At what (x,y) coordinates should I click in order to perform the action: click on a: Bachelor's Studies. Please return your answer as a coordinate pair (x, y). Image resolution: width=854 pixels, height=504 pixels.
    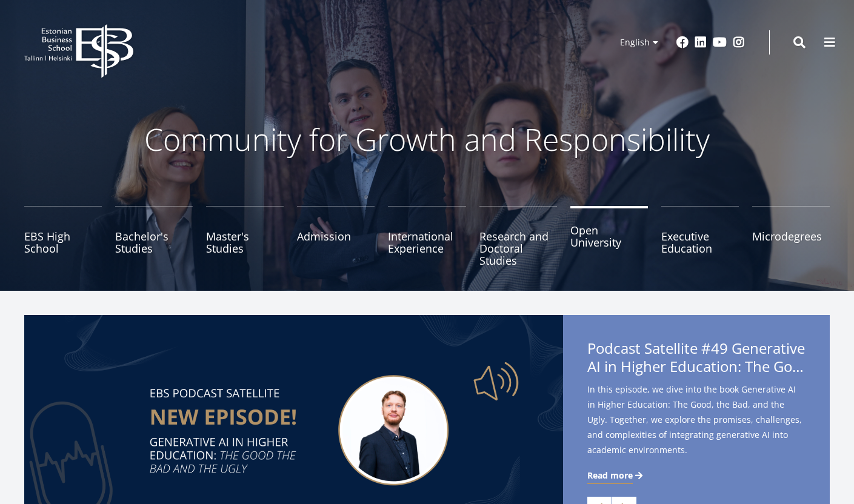
    Looking at the image, I should click on (154, 236).